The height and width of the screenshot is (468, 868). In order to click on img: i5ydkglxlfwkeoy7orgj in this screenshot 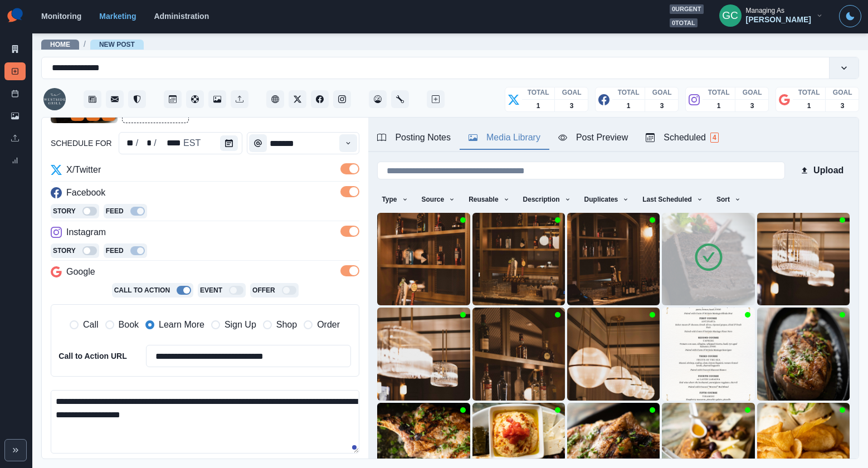, I will do `click(708, 259)`.